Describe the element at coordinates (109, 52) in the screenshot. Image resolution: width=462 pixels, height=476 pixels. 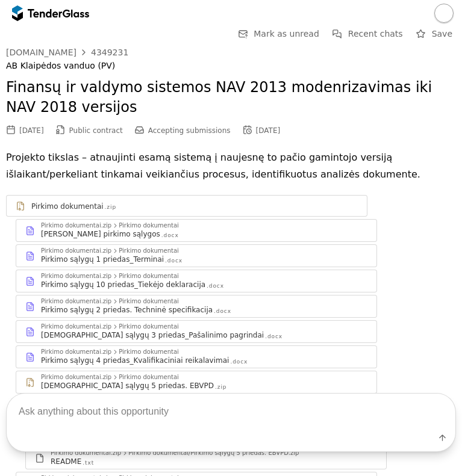
I see `div: 4349231` at that location.